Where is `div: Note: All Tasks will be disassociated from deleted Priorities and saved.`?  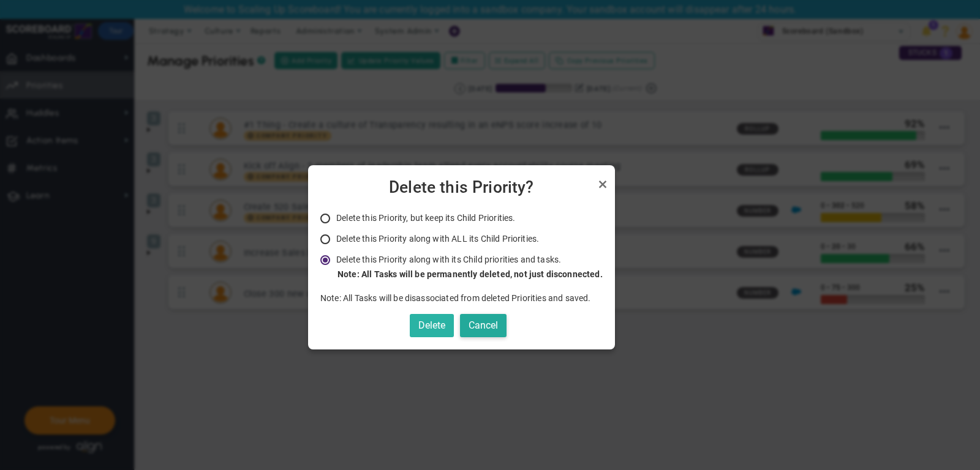
div: Note: All Tasks will be disassociated from deleted Priorities and saved. is located at coordinates (461, 298).